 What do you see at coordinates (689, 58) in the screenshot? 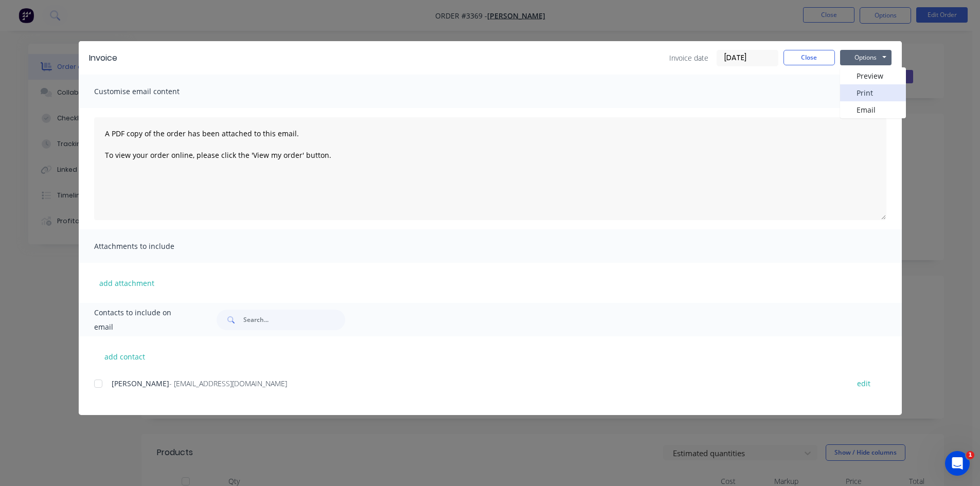
I see `span: Invoice date` at bounding box center [689, 58].